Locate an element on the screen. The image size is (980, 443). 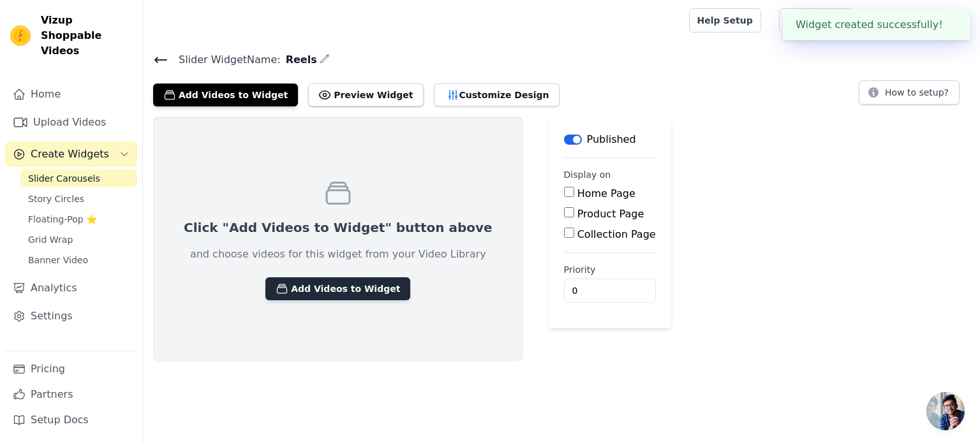
a: Pricing is located at coordinates (71, 370).